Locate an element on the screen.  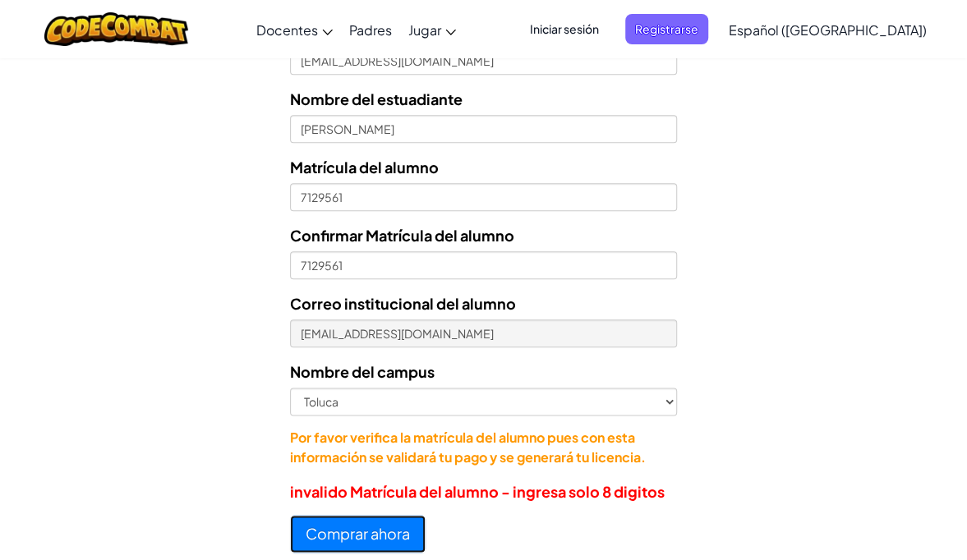
p: Por favor verifica la matrícula del alumno pues con esta información se validará tu pago y se gen... is located at coordinates (484, 448).